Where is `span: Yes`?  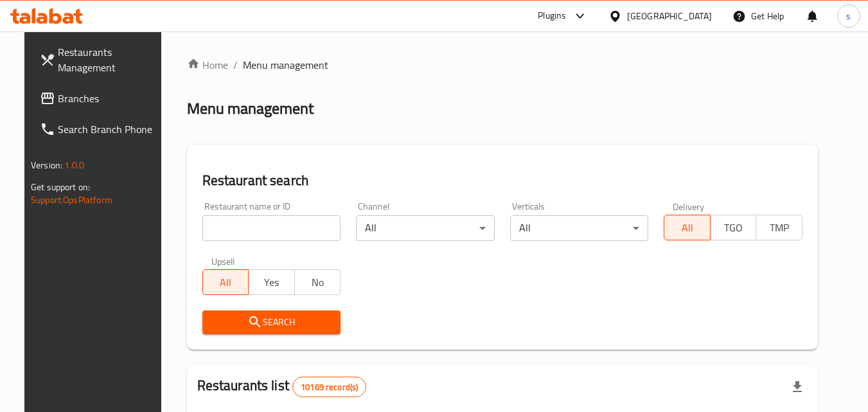 span: Yes is located at coordinates (272, 282).